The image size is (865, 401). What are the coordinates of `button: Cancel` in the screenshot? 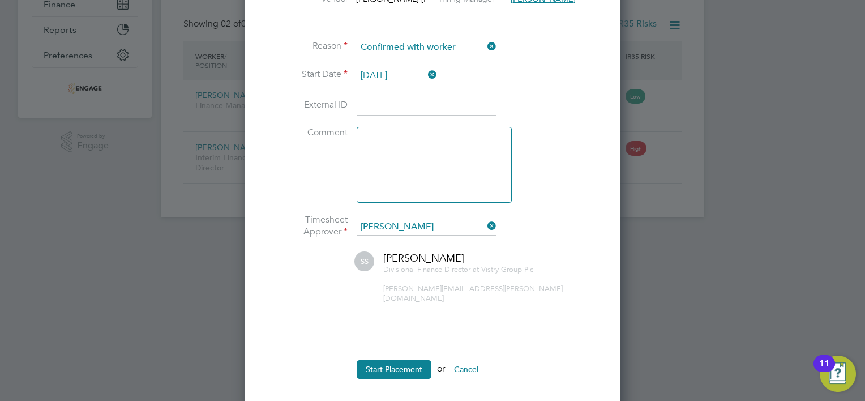 It's located at (466, 369).